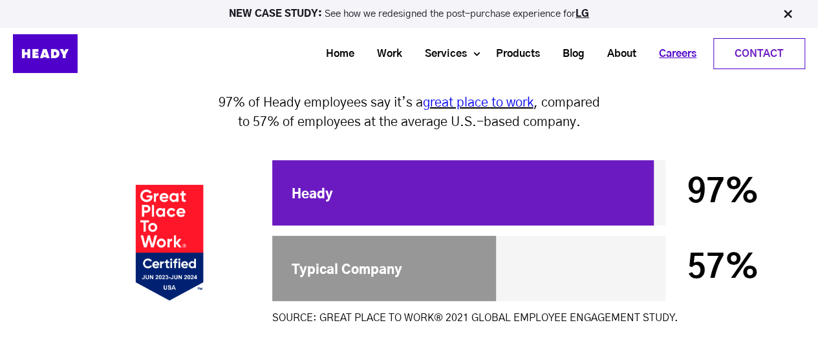 The image size is (818, 356). I want to click on span: 97%, so click(723, 193).